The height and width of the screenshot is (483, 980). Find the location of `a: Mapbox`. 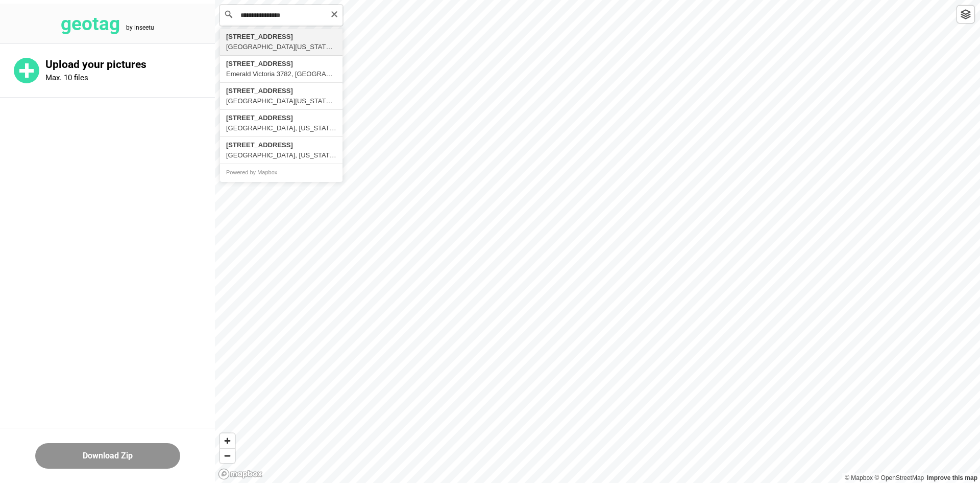

a: Mapbox is located at coordinates (859, 477).